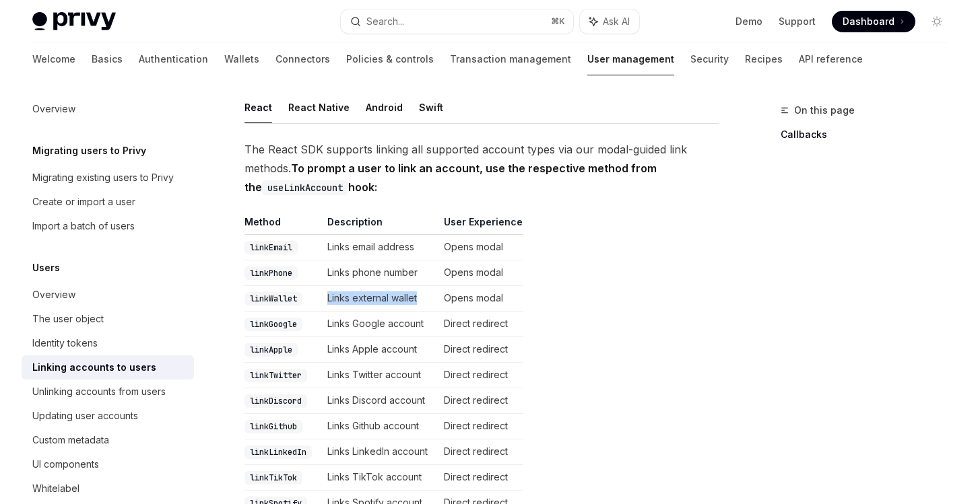  Describe the element at coordinates (275, 376) in the screenshot. I see `code: linkTwitter` at that location.